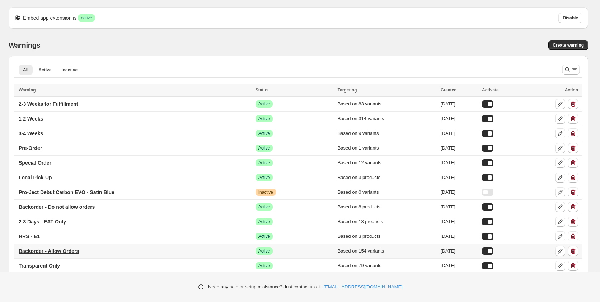 The height and width of the screenshot is (302, 600). I want to click on a: Pre-Order, so click(30, 148).